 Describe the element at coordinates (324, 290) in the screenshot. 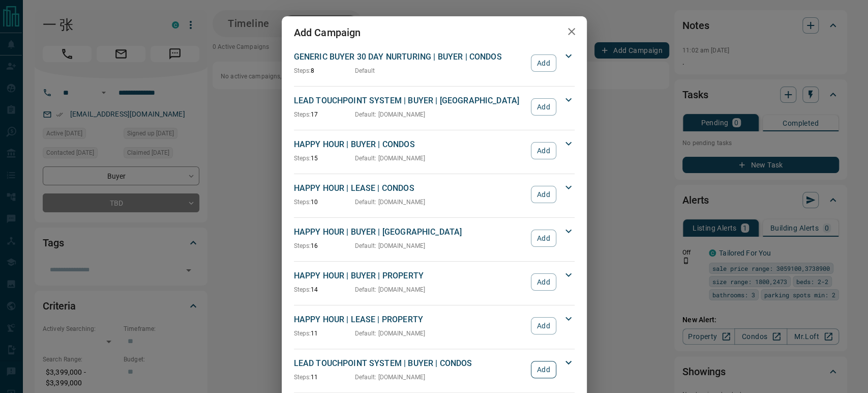

I see `p: 14` at that location.